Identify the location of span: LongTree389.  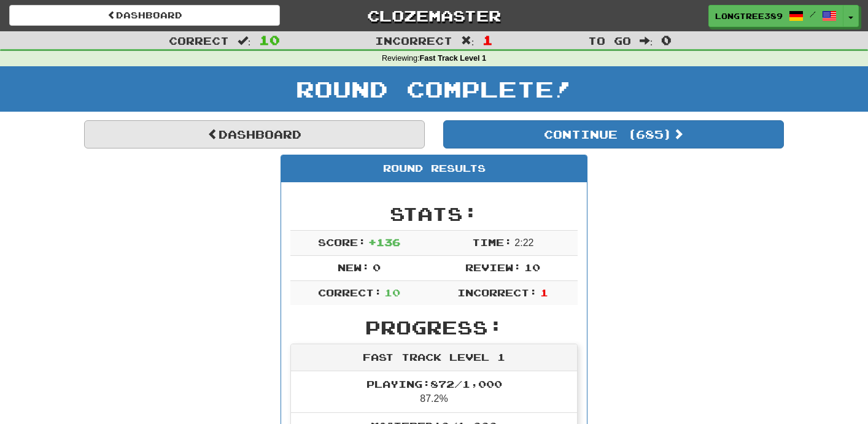
(749, 16).